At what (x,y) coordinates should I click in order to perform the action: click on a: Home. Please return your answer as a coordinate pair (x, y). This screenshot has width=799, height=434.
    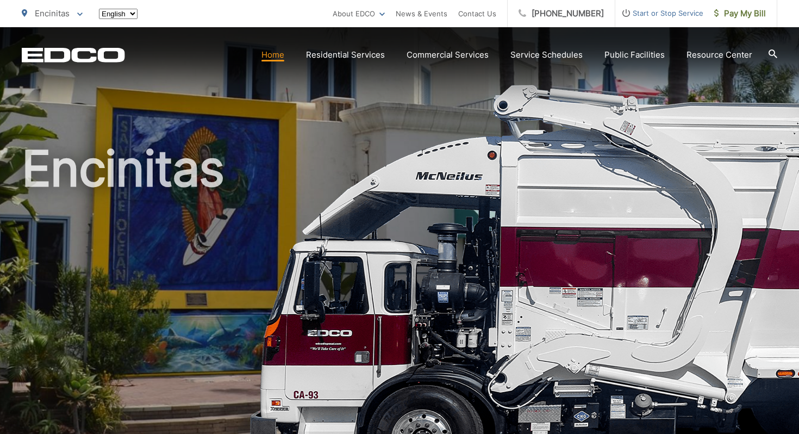
    Looking at the image, I should click on (273, 55).